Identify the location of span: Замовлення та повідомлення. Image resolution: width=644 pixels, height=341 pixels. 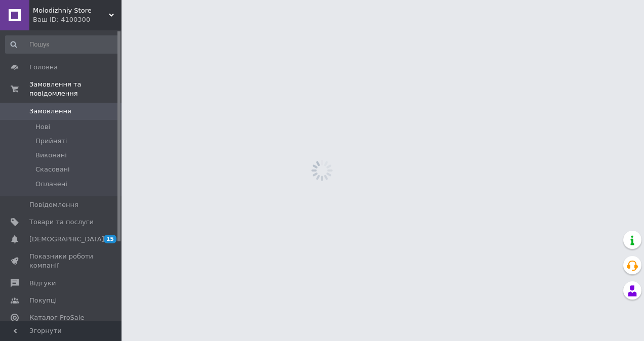
(75, 89).